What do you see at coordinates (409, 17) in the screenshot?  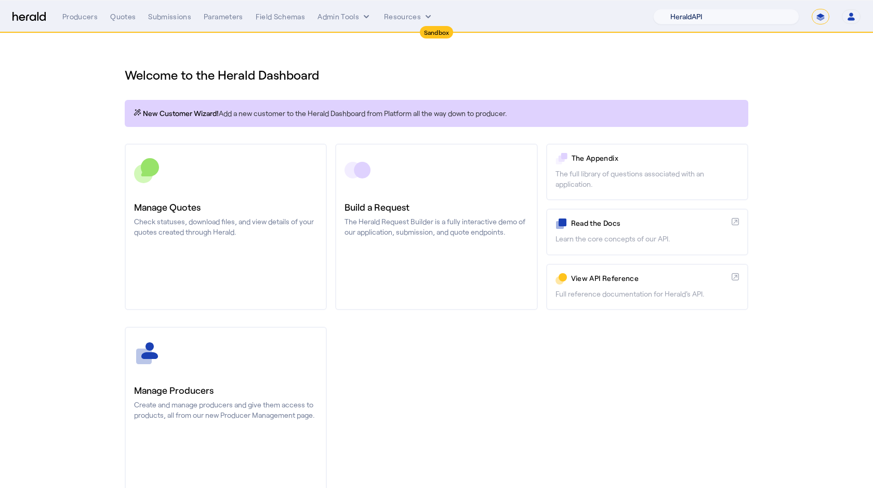 I see `button: Resources dropdown menu` at bounding box center [409, 17].